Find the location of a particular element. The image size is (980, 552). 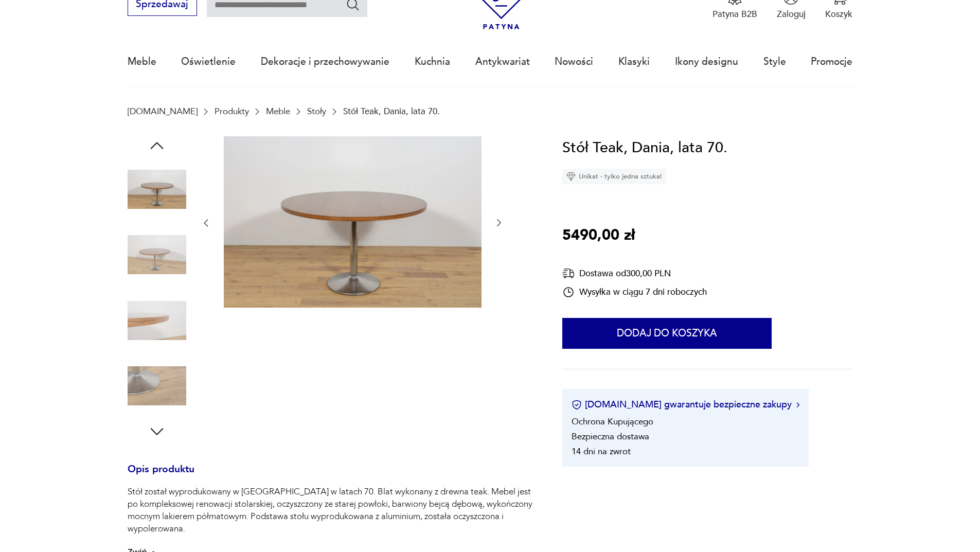

p: 5490,00 zł is located at coordinates (598, 235).